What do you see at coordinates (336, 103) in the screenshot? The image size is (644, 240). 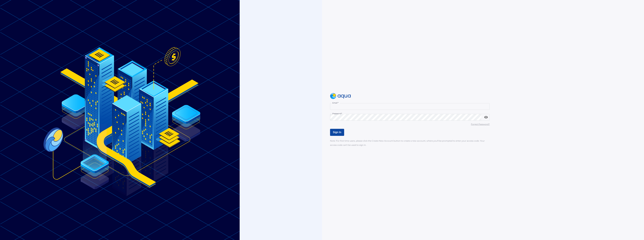 I see `label: Email` at bounding box center [336, 103].